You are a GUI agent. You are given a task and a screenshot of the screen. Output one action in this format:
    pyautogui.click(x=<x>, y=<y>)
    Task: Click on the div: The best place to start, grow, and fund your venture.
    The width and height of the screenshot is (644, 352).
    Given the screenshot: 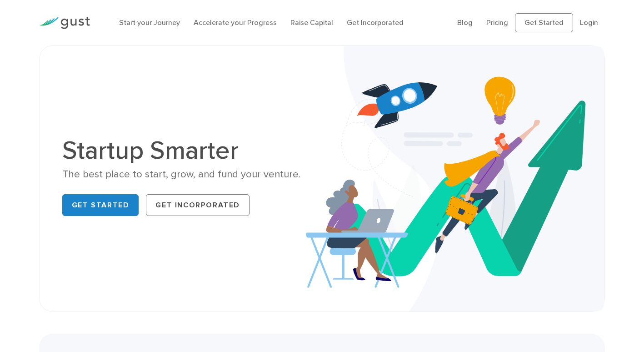 What is the action you would take?
    pyautogui.click(x=188, y=174)
    